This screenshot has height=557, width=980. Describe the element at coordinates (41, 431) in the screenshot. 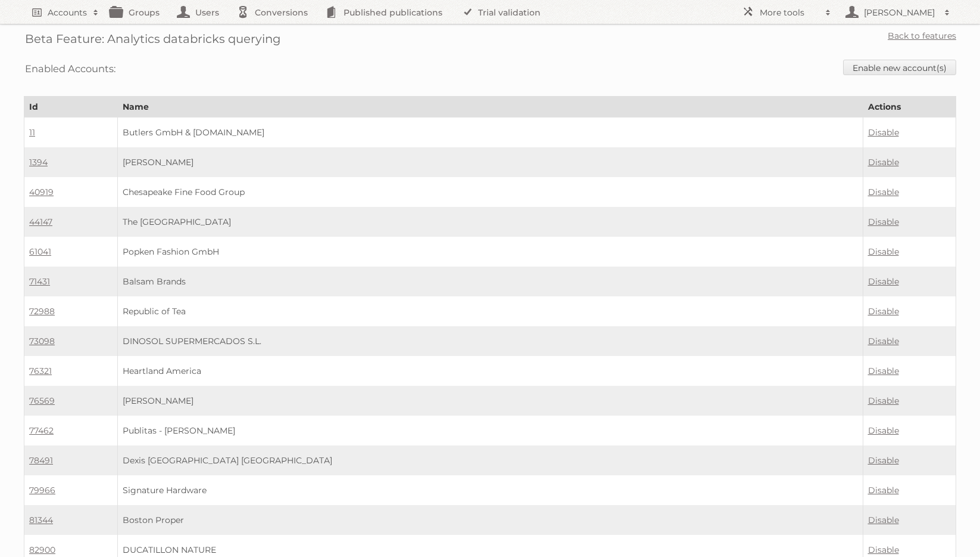

I see `a: 77462` at that location.